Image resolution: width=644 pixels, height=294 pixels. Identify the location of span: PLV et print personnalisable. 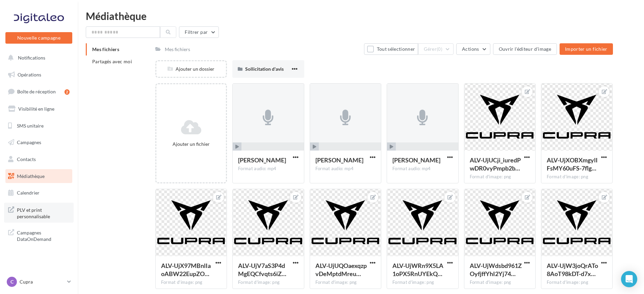
(43, 212).